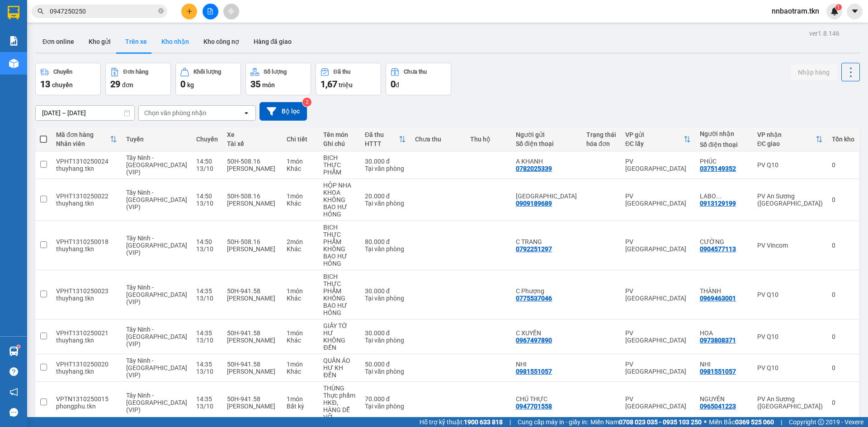  Describe the element at coordinates (221, 42) in the screenshot. I see `button: Kho công nợ` at that location.